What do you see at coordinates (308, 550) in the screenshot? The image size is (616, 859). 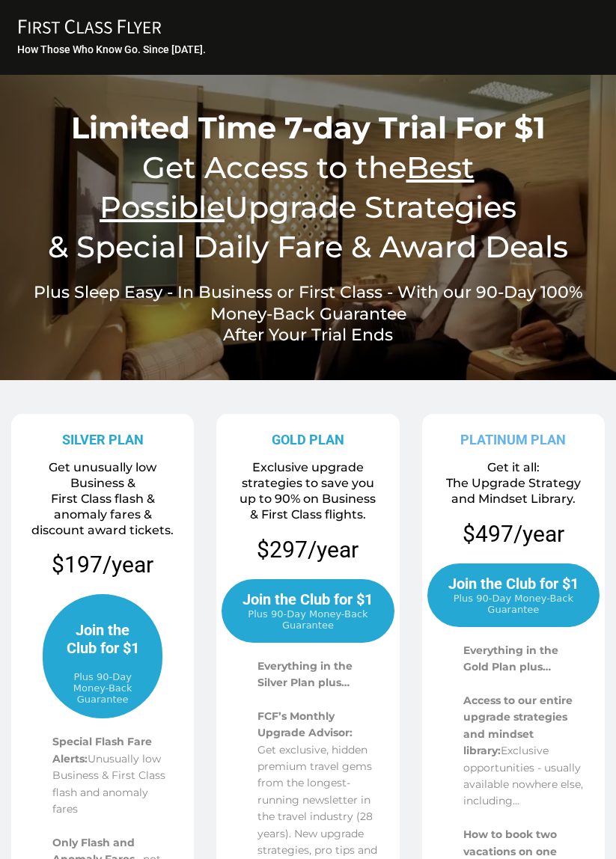 I see `p: $297/year` at bounding box center [308, 550].